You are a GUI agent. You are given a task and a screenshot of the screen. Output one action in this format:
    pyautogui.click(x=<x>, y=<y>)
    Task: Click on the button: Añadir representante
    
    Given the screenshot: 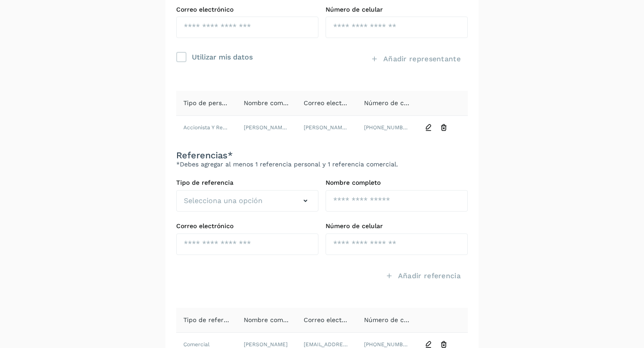 What is the action you would take?
    pyautogui.click(x=415, y=59)
    